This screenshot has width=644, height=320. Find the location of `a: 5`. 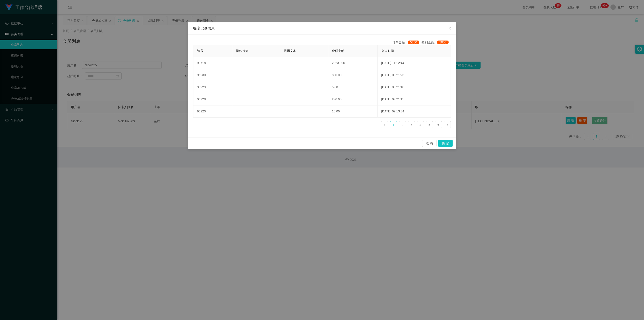

a: 5 is located at coordinates (430, 125).